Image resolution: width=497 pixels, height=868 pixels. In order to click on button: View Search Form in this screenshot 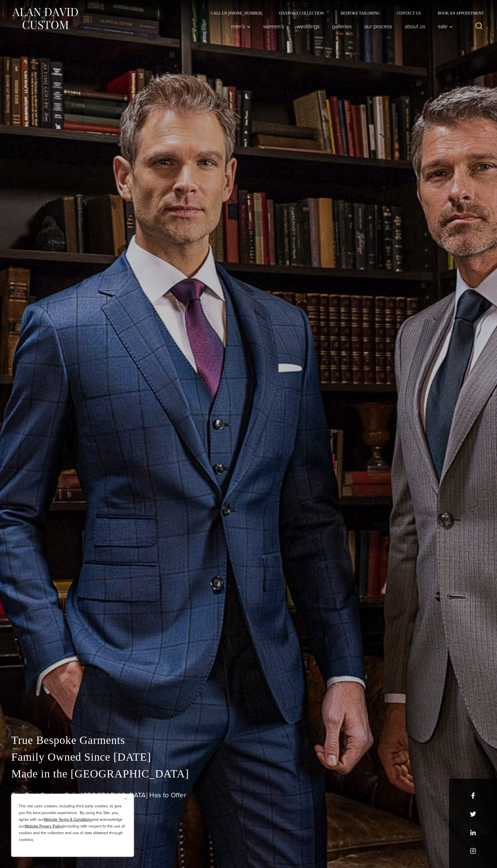, I will do `click(479, 26)`.